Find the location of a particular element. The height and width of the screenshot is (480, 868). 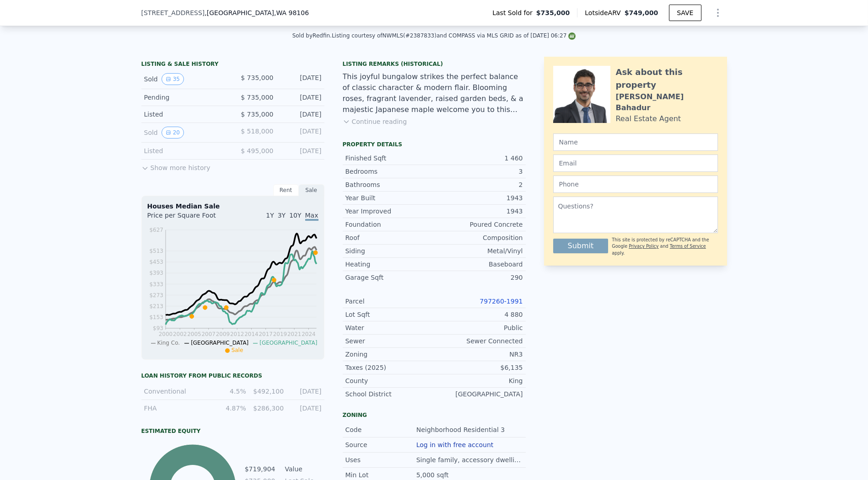

span: , WA 98106 is located at coordinates (291, 13).